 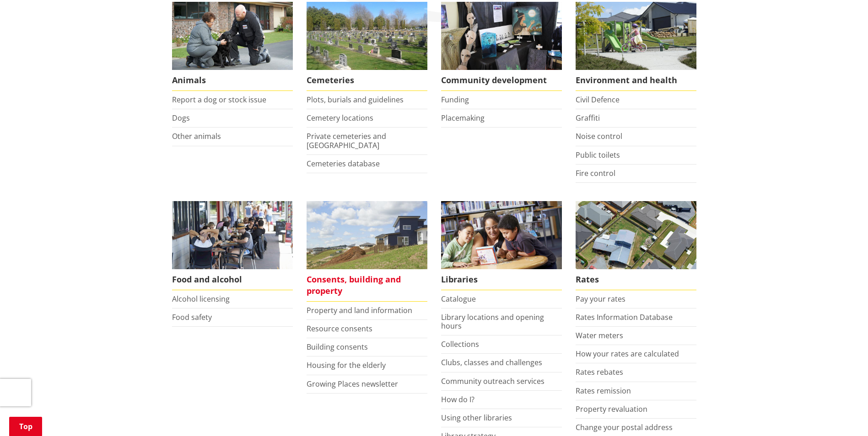 What do you see at coordinates (599, 372) in the screenshot?
I see `a: Rates rebates` at bounding box center [599, 372].